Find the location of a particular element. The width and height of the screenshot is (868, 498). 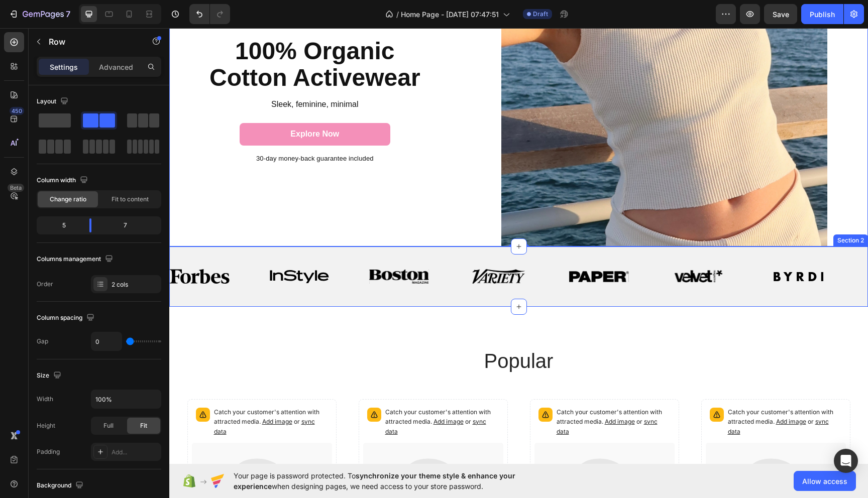

p: 30-day money-back guarantee included is located at coordinates (145, 130).